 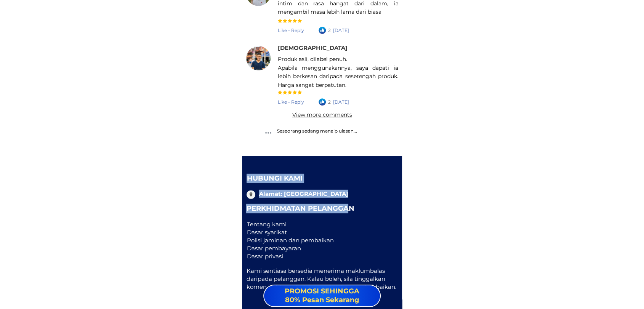 I want to click on div: Tentang kami Dasar syarikat Polisi jaminan dan pembaikan Dasar pembayaran Dasar privasi, so click(x=316, y=240).